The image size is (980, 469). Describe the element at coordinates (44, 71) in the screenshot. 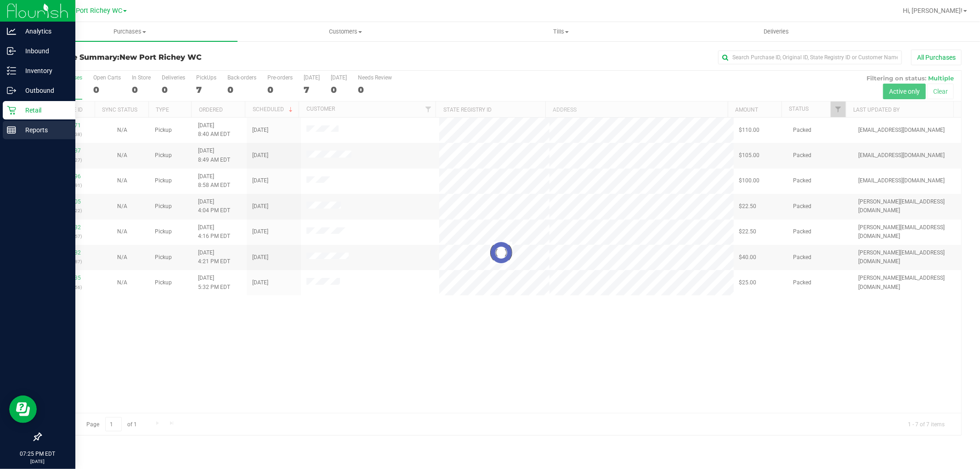

I see `p: Inventory` at that location.